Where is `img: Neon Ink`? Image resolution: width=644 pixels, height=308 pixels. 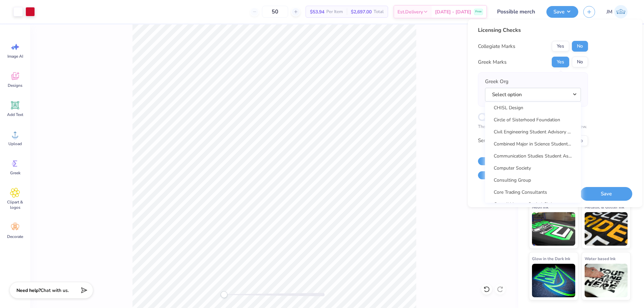
img: Neon Ink is located at coordinates (553, 229).